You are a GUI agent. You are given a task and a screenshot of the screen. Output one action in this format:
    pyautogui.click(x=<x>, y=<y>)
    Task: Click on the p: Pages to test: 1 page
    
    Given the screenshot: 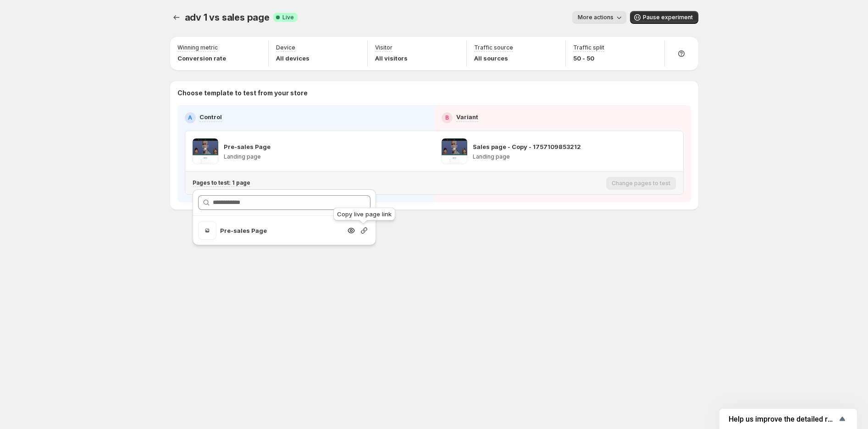 What is the action you would take?
    pyautogui.click(x=221, y=183)
    